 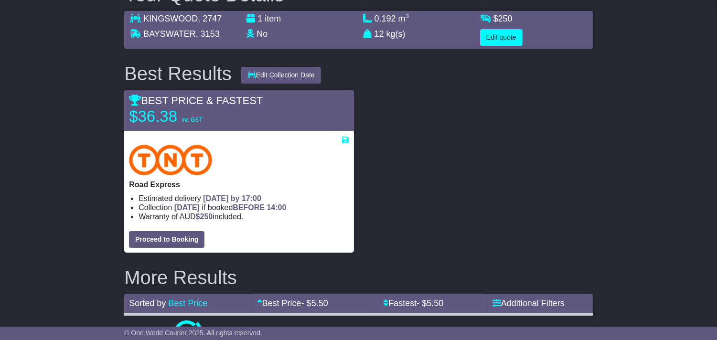 I want to click on span: BEST PRICE & FASTEST, so click(x=196, y=100).